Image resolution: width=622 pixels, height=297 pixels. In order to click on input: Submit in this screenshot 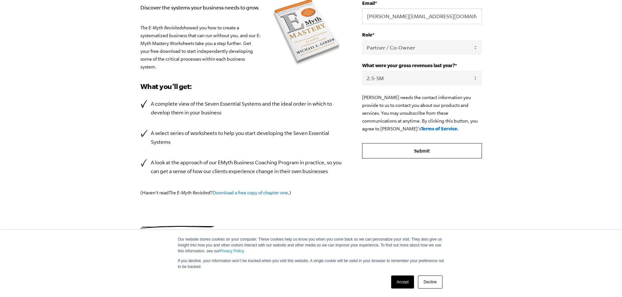, I will do `click(422, 151)`.